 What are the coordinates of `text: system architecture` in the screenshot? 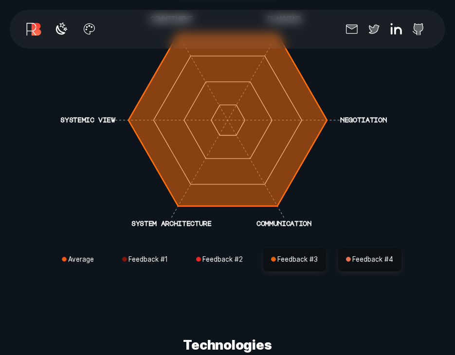 It's located at (171, 223).